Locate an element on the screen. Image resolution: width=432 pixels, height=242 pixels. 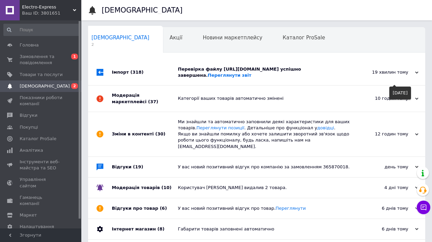
div: 19 хвилин тому is located at coordinates (385, 72).